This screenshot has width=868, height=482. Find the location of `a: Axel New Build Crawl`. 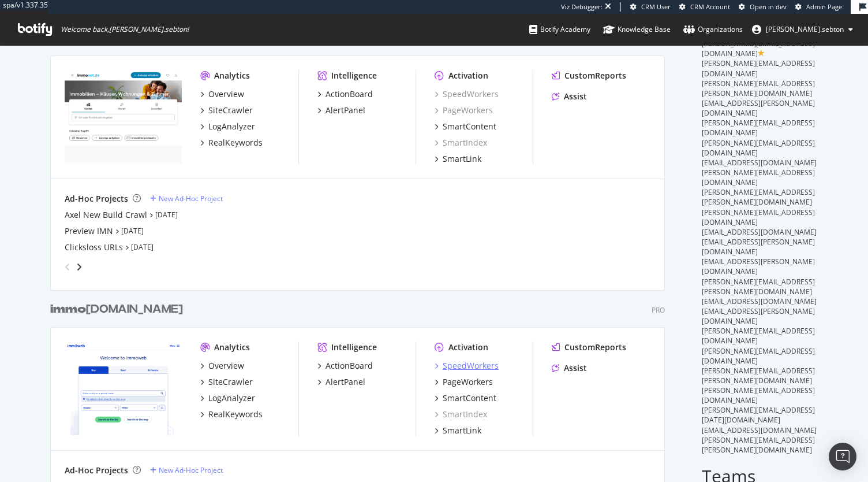

a: Axel New Build Crawl is located at coordinates (106, 215).